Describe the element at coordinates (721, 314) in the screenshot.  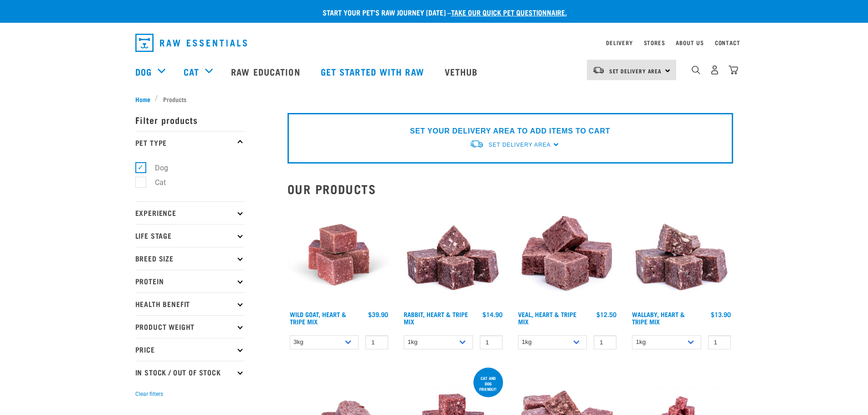
I see `div: $13.90` at that location.